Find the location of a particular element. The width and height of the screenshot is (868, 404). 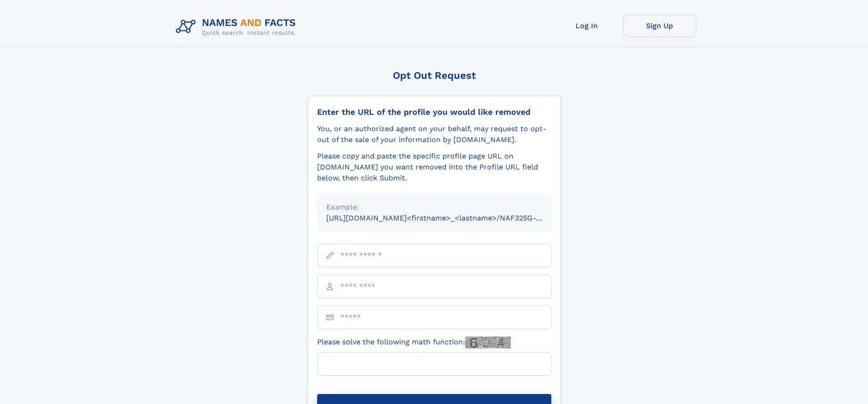

div: Example: is located at coordinates (434, 207).